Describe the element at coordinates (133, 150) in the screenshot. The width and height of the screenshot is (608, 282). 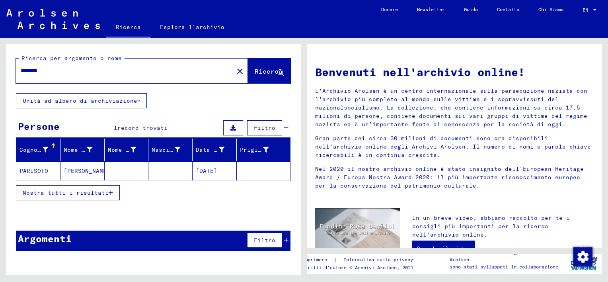
I see `font: Nome da nubile` at that location.